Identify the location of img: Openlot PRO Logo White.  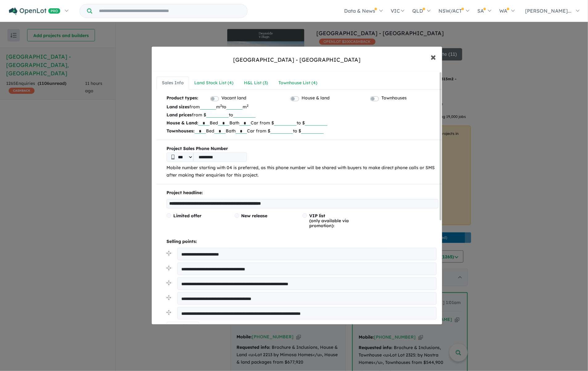
(34, 11).